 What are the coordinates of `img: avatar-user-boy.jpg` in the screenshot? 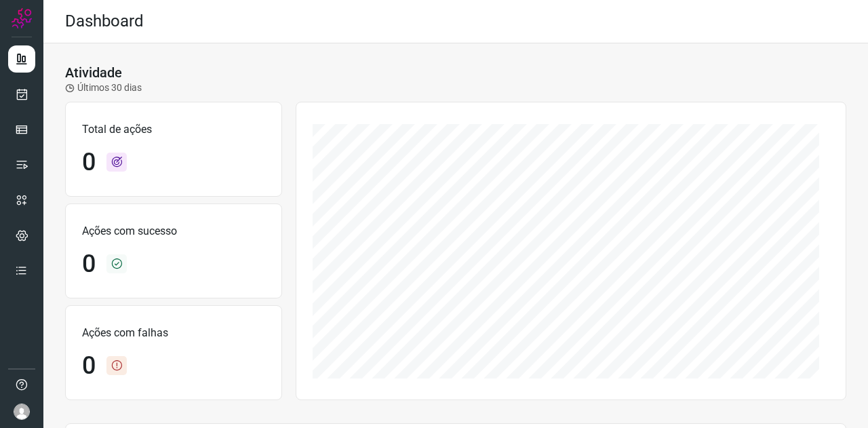 It's located at (22, 412).